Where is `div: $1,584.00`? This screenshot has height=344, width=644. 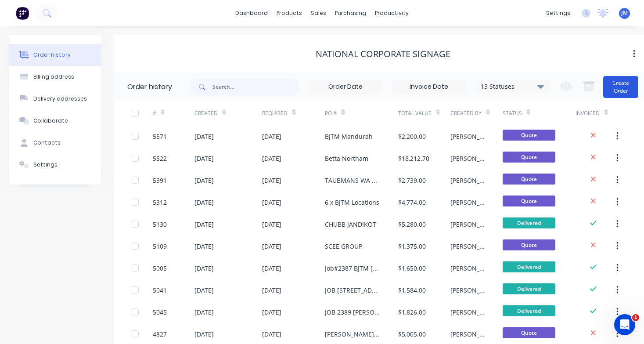 div: $1,584.00 is located at coordinates (412, 290).